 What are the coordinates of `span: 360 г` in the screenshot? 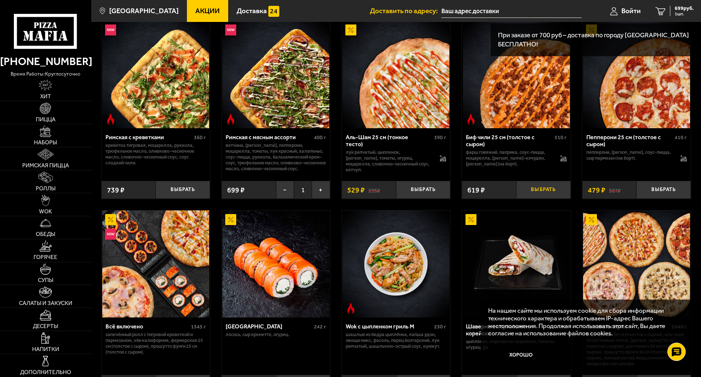 It's located at (200, 137).